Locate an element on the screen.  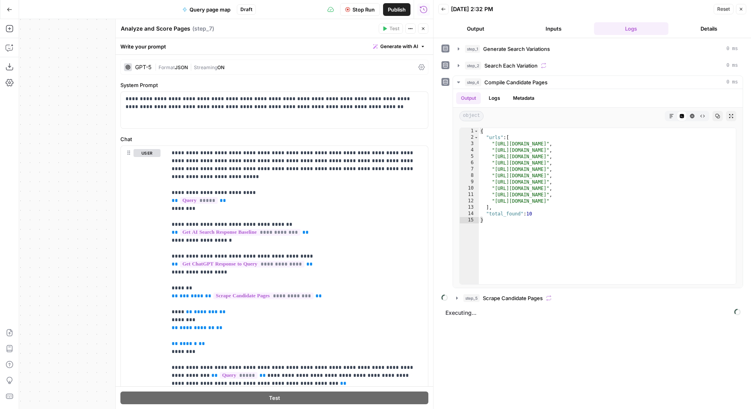
span: Query page map is located at coordinates (210, 10).